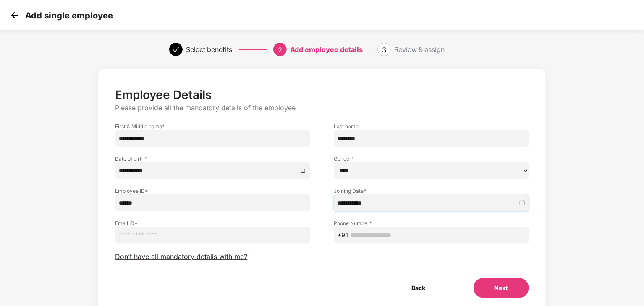 This screenshot has width=644, height=306. What do you see at coordinates (213, 223) in the screenshot?
I see `label: Email ID` at bounding box center [213, 223].